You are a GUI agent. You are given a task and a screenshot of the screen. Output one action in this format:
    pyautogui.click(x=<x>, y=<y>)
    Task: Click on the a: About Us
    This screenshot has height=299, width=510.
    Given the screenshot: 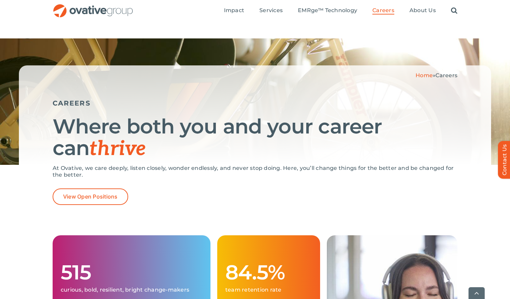 What is the action you would take?
    pyautogui.click(x=422, y=11)
    